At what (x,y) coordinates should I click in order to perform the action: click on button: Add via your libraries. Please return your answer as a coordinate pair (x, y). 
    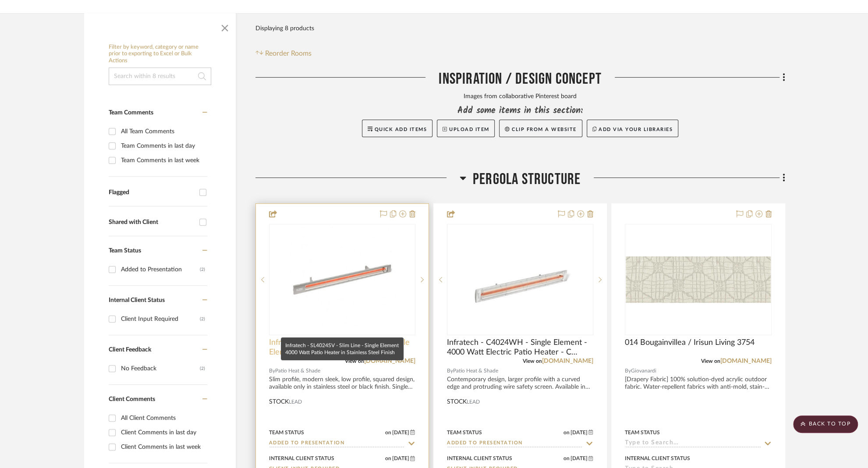
    Looking at the image, I should click on (633, 128).